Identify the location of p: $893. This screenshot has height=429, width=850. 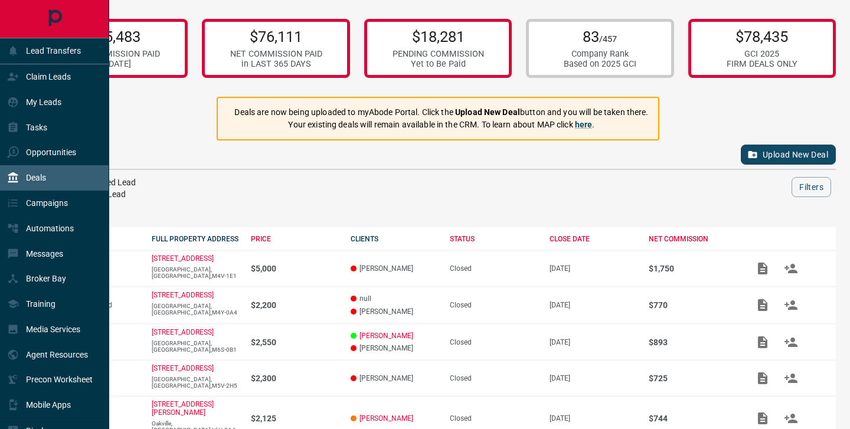
(693, 342).